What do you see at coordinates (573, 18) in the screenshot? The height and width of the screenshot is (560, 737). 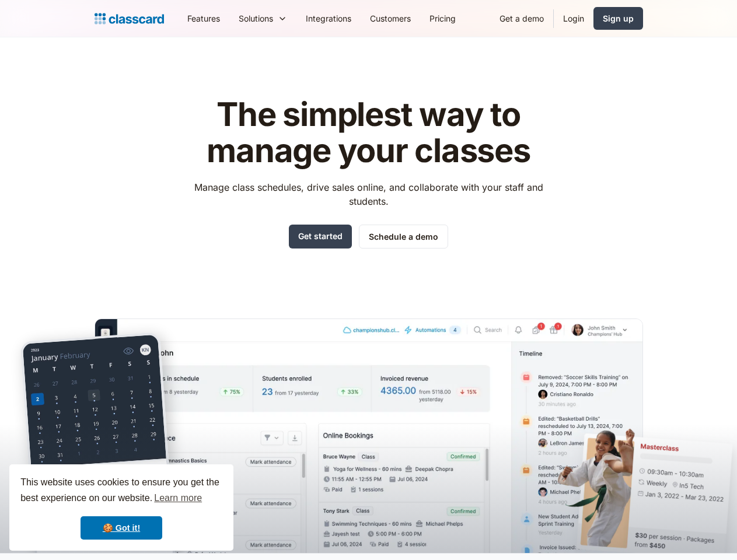 I see `a: Login` at bounding box center [573, 18].